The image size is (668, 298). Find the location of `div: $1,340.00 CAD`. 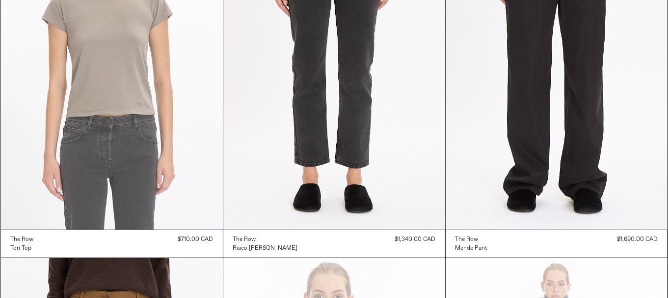

div: $1,340.00 CAD is located at coordinates (415, 239).